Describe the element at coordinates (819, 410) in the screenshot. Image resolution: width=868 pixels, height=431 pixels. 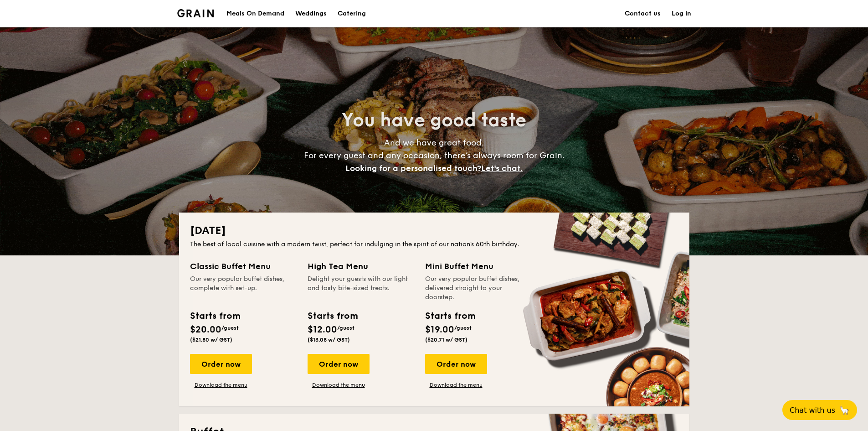
I see `button: Chat with us🦙` at that location.